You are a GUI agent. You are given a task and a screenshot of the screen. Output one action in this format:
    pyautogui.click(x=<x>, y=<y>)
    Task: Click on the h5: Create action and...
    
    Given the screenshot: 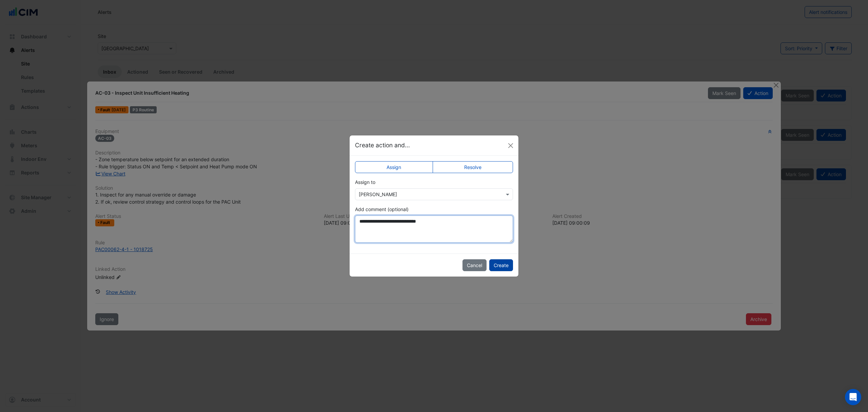 What is the action you would take?
    pyautogui.click(x=383, y=145)
    